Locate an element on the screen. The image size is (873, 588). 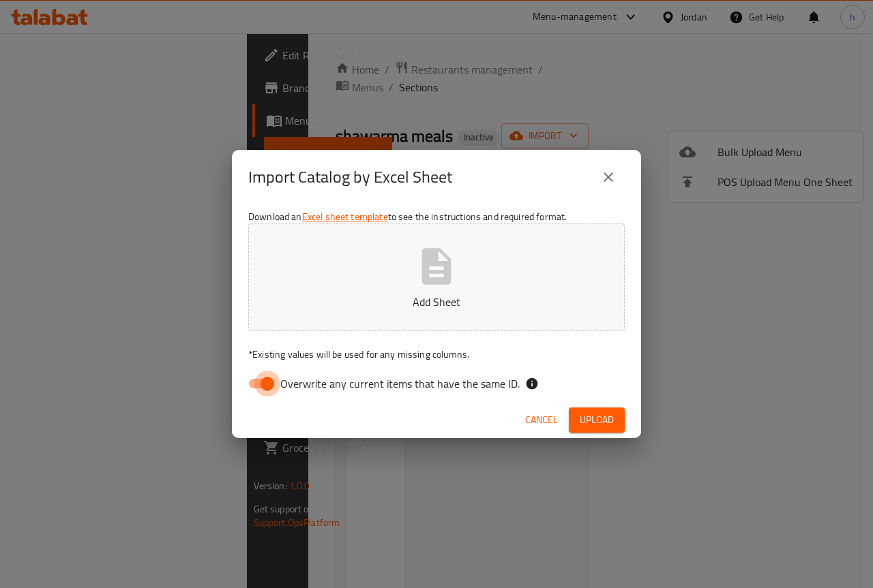
p: Existing values will be used for any missing columns. is located at coordinates (436, 355).